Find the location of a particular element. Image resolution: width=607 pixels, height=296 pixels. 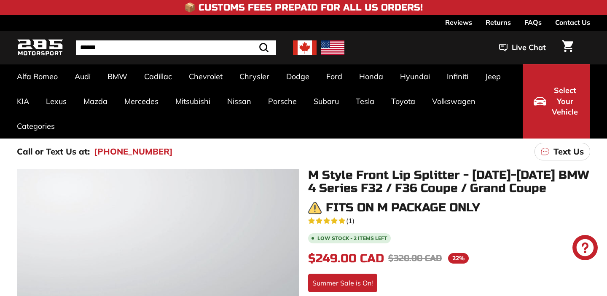

span: Live Chat is located at coordinates (529, 48).